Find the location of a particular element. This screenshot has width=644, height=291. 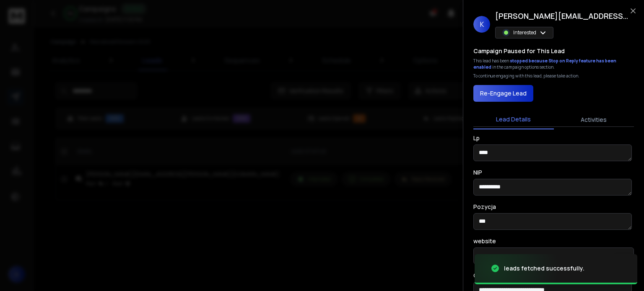

button: Activities is located at coordinates (594, 120).